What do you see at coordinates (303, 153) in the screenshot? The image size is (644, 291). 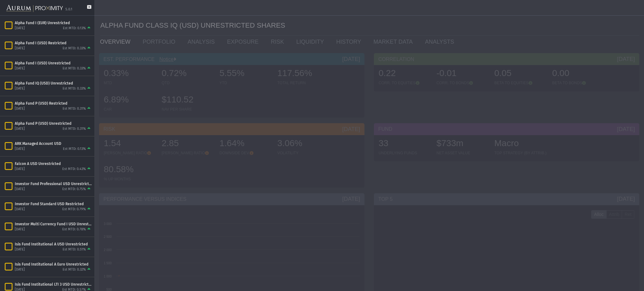 I see `div: VOLATILITY` at bounding box center [303, 153].